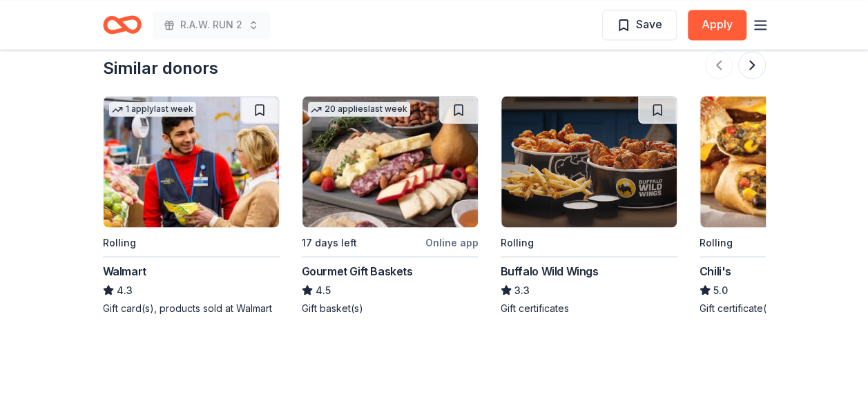 The width and height of the screenshot is (868, 410). I want to click on img: Image for Gourmet Gift Baskets, so click(390, 162).